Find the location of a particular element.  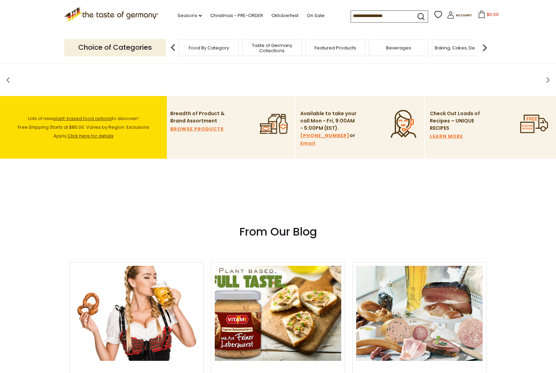

span: Featured Products is located at coordinates (335, 48).